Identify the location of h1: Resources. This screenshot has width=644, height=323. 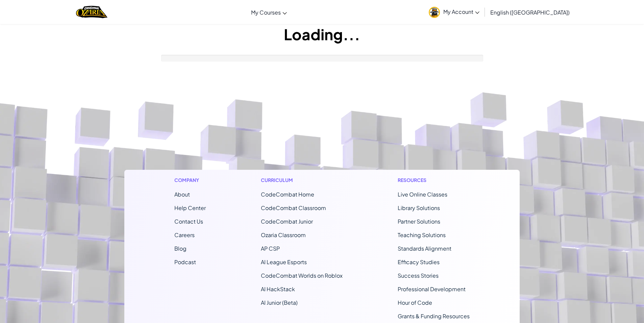
(433, 180).